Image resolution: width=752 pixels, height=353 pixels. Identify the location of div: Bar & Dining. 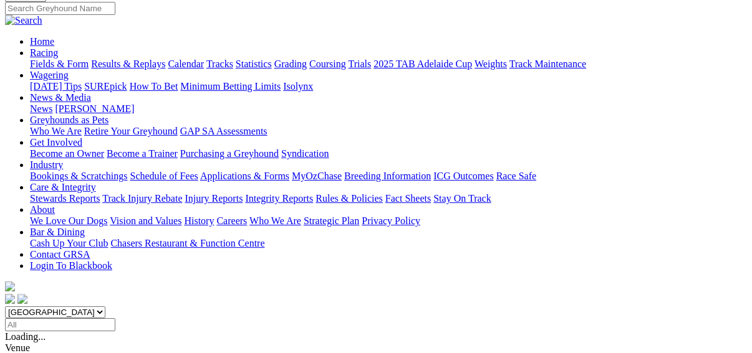
(388, 244).